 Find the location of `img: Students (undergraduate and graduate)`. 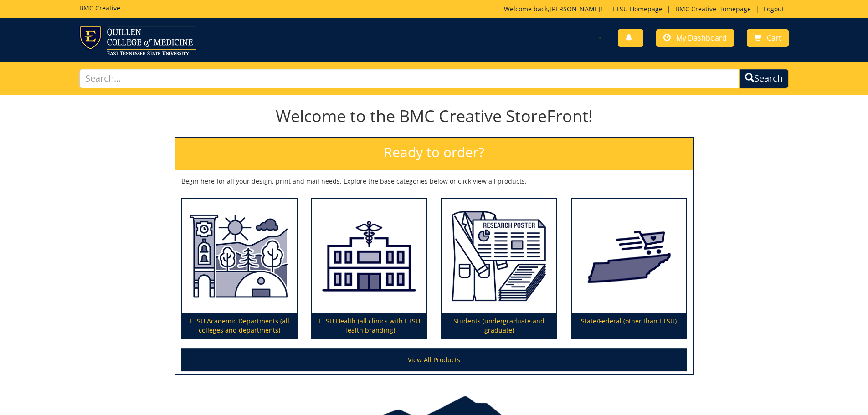

img: Students (undergraduate and graduate) is located at coordinates (499, 256).